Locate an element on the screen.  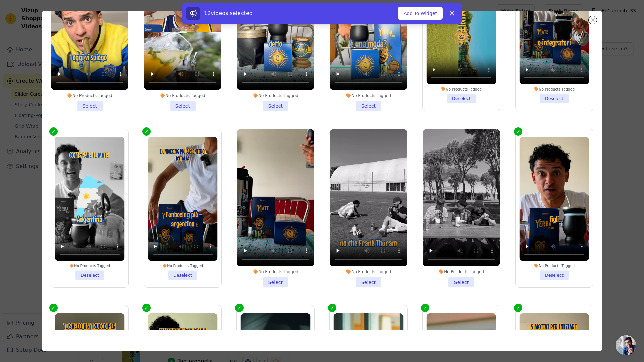
div: Aprire la chat is located at coordinates (626, 345).